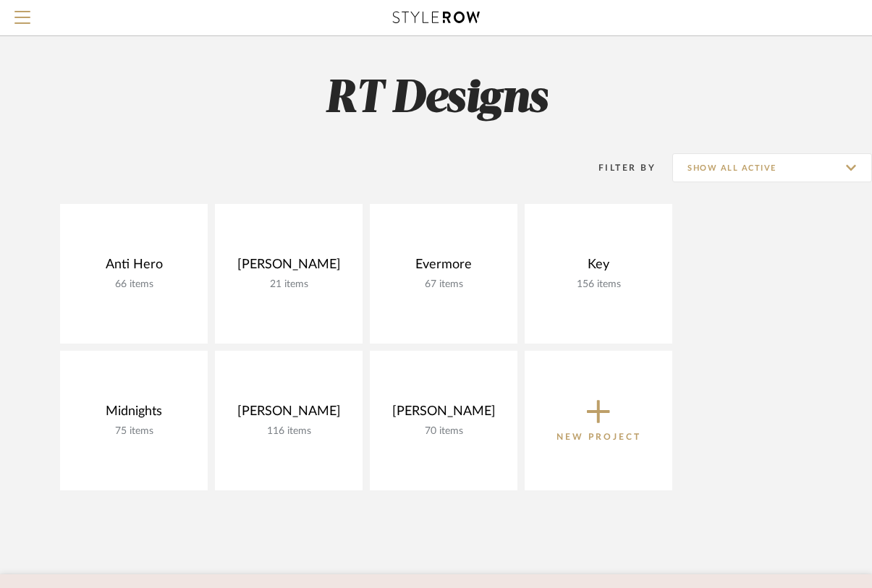 The height and width of the screenshot is (588, 872). I want to click on button: New Project, so click(598, 421).